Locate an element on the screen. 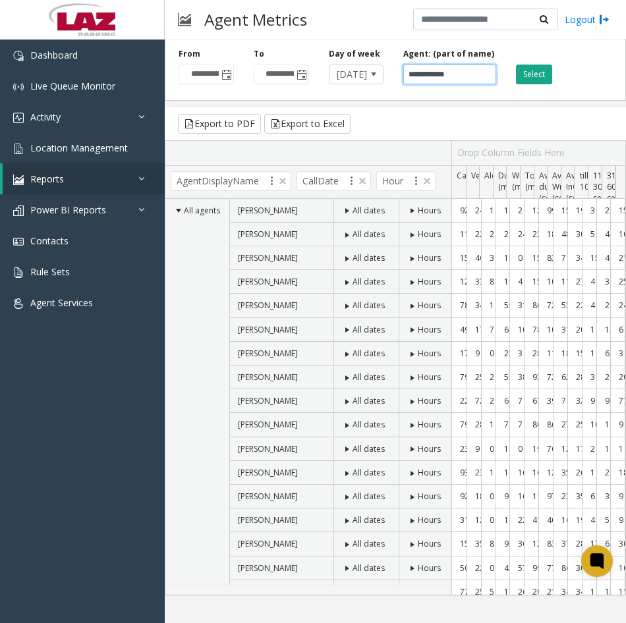 This screenshot has width=626, height=623. td: 49 is located at coordinates (459, 330).